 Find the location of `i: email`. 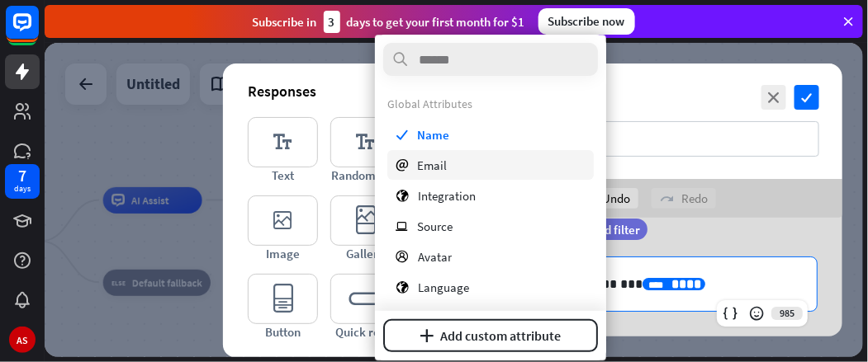

i: email is located at coordinates (402, 165).